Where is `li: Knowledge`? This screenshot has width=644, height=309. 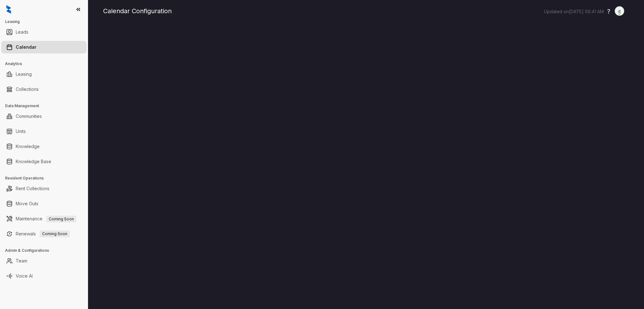
li: Knowledge is located at coordinates (44, 146).